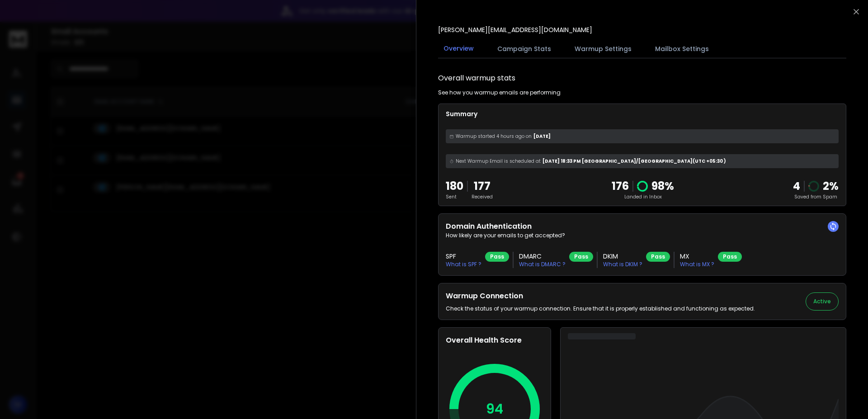 This screenshot has width=868, height=419. I want to click on p: 2 %, so click(830, 186).